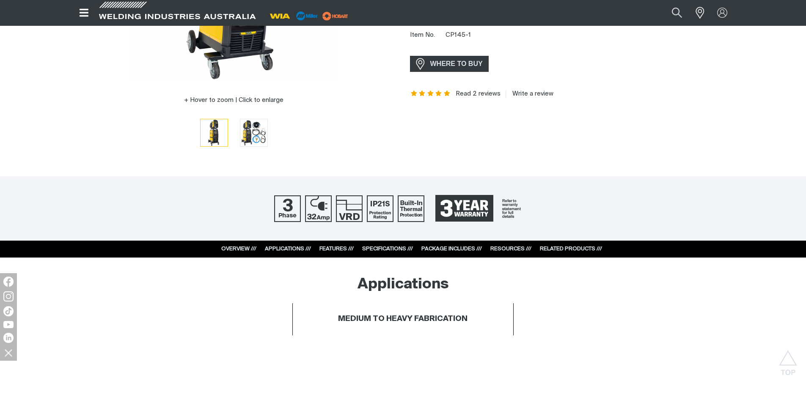 This screenshot has width=806, height=403. What do you see at coordinates (787, 359) in the screenshot?
I see `button: Scroll to top` at bounding box center [787, 359].